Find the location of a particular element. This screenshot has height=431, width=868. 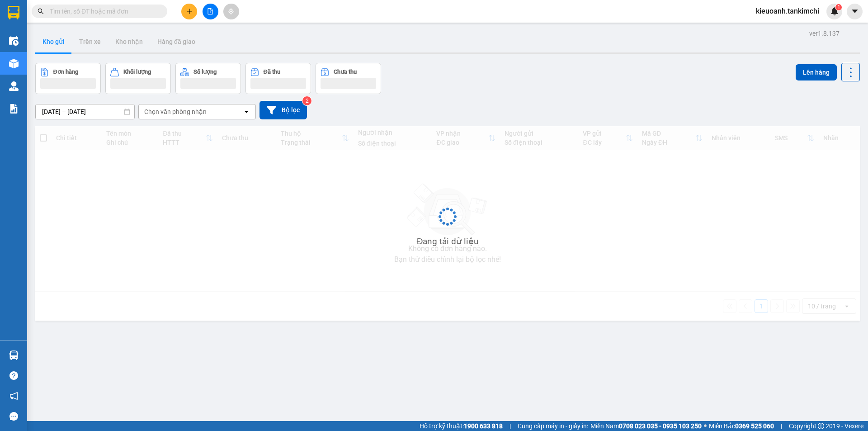

input: Select a date range. is located at coordinates (85, 112).